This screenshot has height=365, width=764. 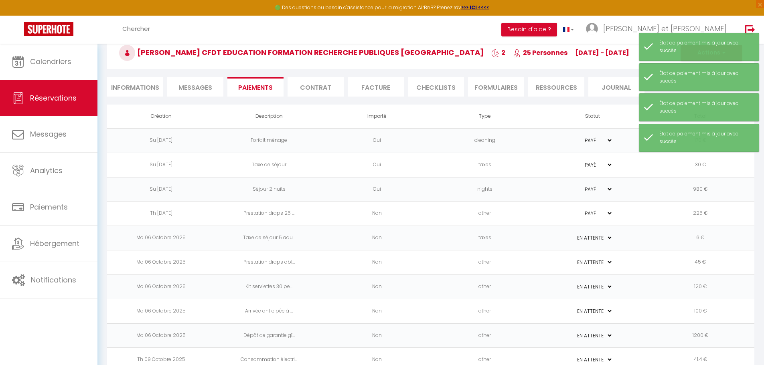 What do you see at coordinates (484, 116) in the screenshot?
I see `th: Type` at bounding box center [484, 116].